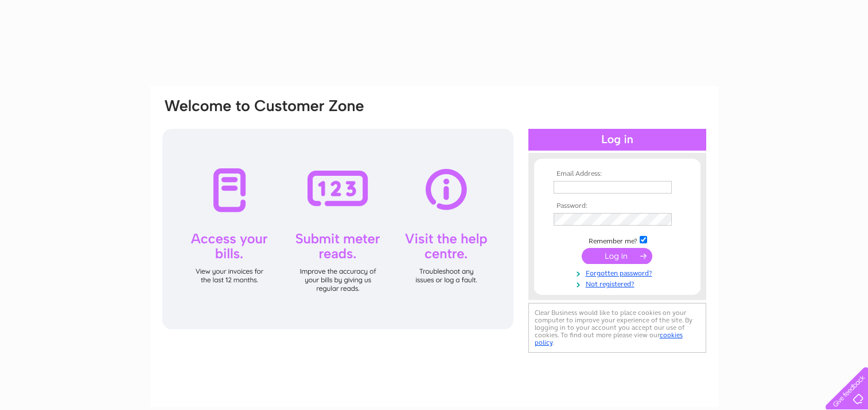 This screenshot has height=410, width=868. I want to click on div: Clear Business would like to place cookies on your computer to improve your experience of the sit..., so click(617, 328).